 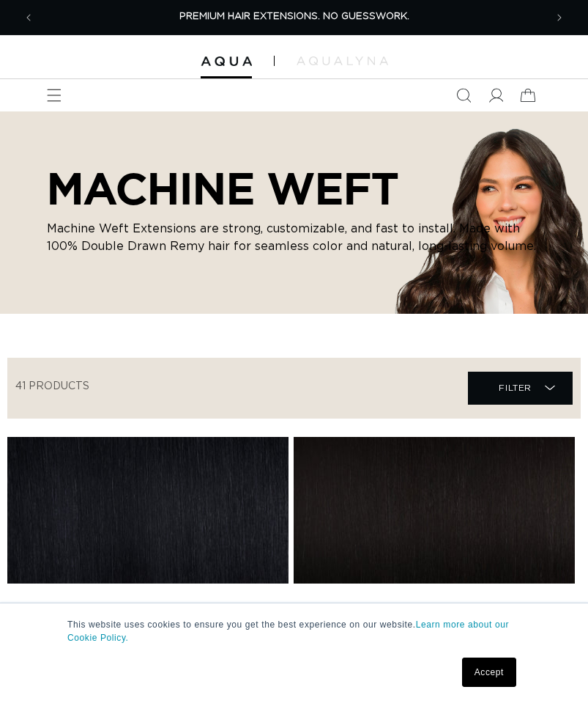 I want to click on a: Accept, so click(x=490, y=672).